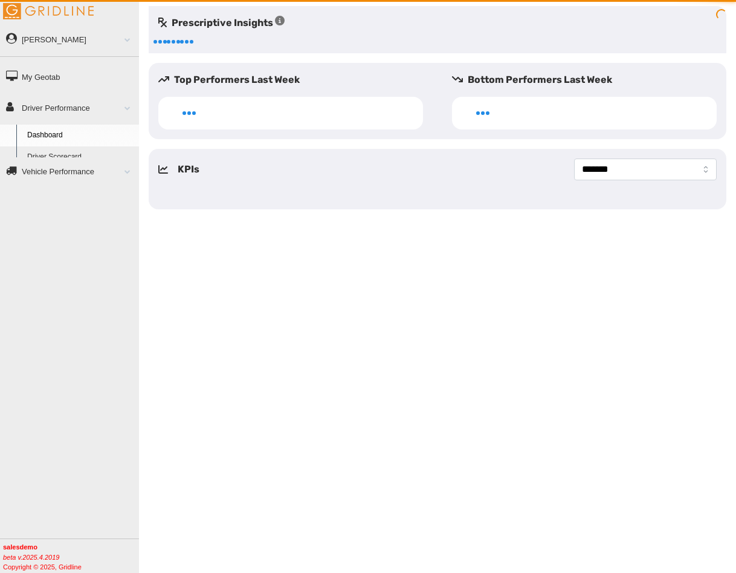  I want to click on img: Gridline, so click(48, 11).